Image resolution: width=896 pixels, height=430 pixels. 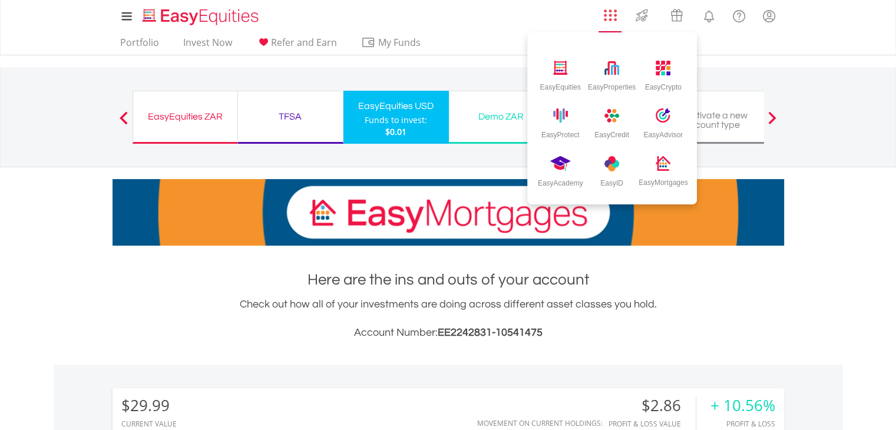 I want to click on a: FAQ's and Support, so click(x=739, y=15).